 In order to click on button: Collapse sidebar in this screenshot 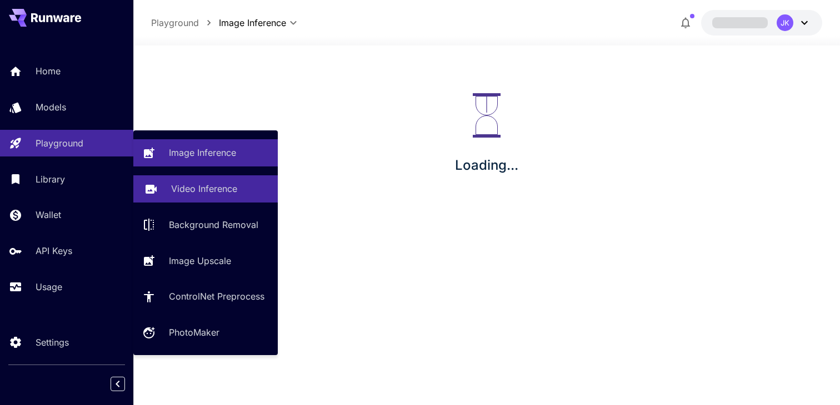, I will do `click(118, 384)`.